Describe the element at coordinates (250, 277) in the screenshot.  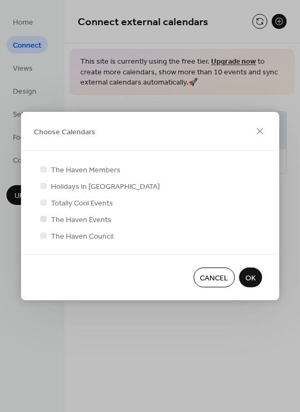
I see `button: OK` at that location.